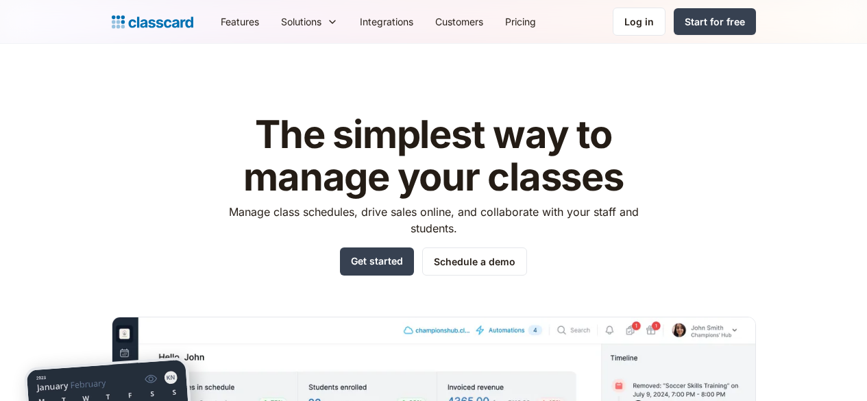 This screenshot has width=867, height=401. What do you see at coordinates (474, 261) in the screenshot?
I see `a: Schedule a demo` at bounding box center [474, 261].